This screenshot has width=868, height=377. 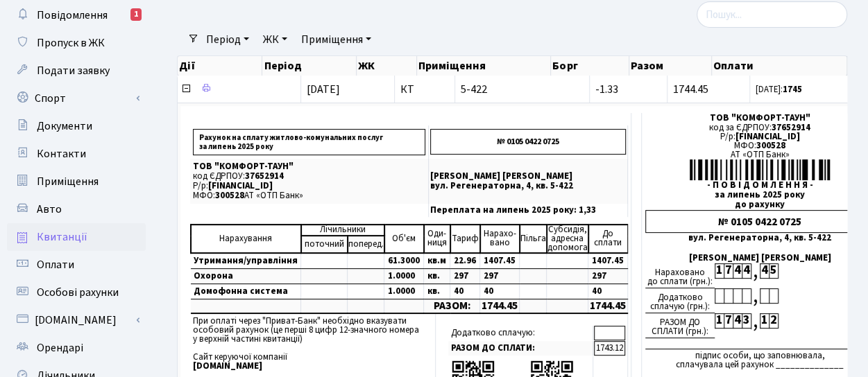 What do you see at coordinates (309, 186) in the screenshot?
I see `p: Р/р:` at bounding box center [309, 186].